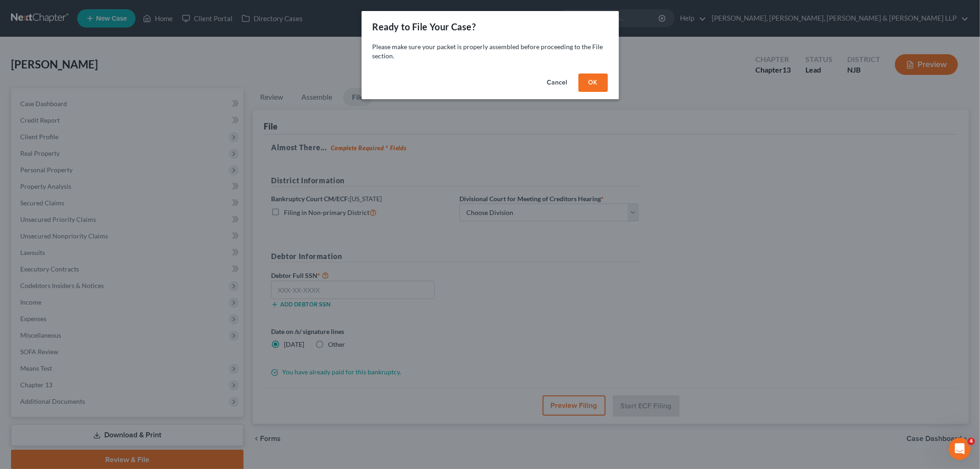 The width and height of the screenshot is (980, 469). What do you see at coordinates (594, 83) in the screenshot?
I see `button: OK` at bounding box center [594, 83].